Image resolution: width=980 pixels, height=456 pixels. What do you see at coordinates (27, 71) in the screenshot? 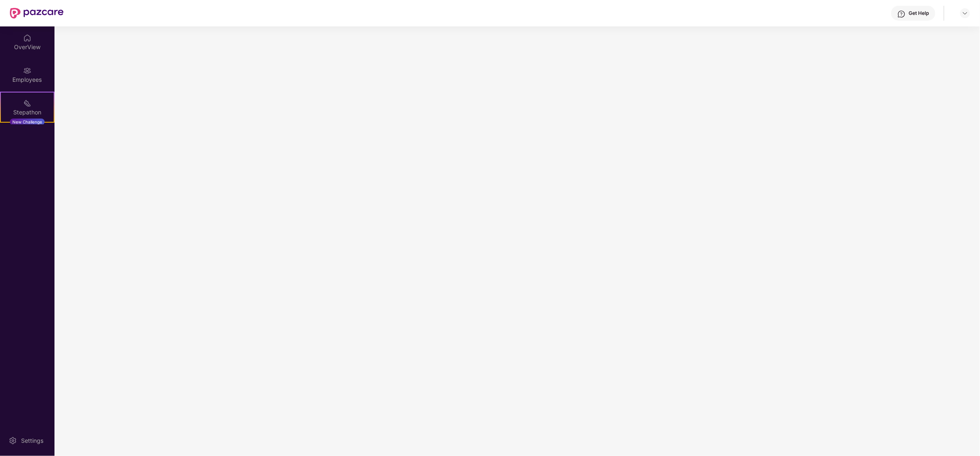
I see `img: svg+xml;base64,PHN2ZyBpZD0iRW1wbG95ZWVzIiB4bWxucz0iaHR0cDovL3d3dy53My5vcmcvMjAwMC9zdmciIHdpZHRoPS...` at bounding box center [27, 71].